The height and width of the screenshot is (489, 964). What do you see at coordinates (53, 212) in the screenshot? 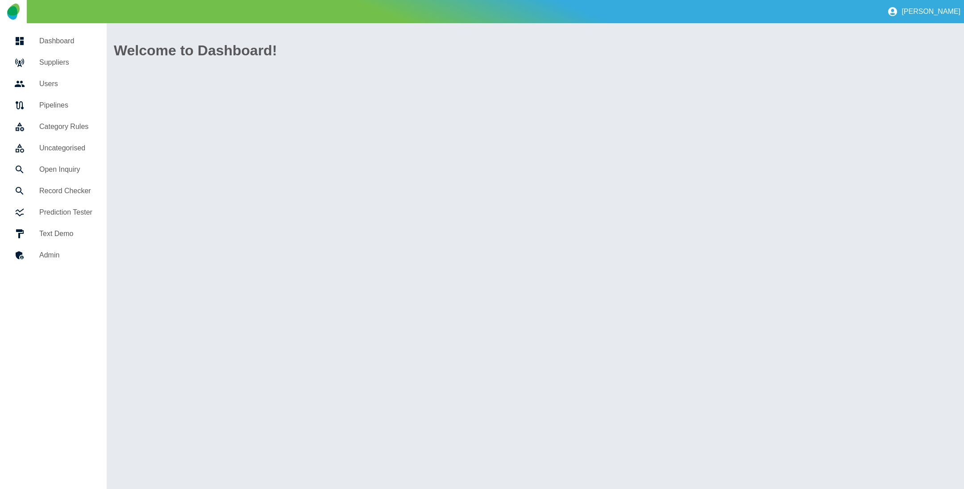
I see `a: Prediction Tester` at bounding box center [53, 212].